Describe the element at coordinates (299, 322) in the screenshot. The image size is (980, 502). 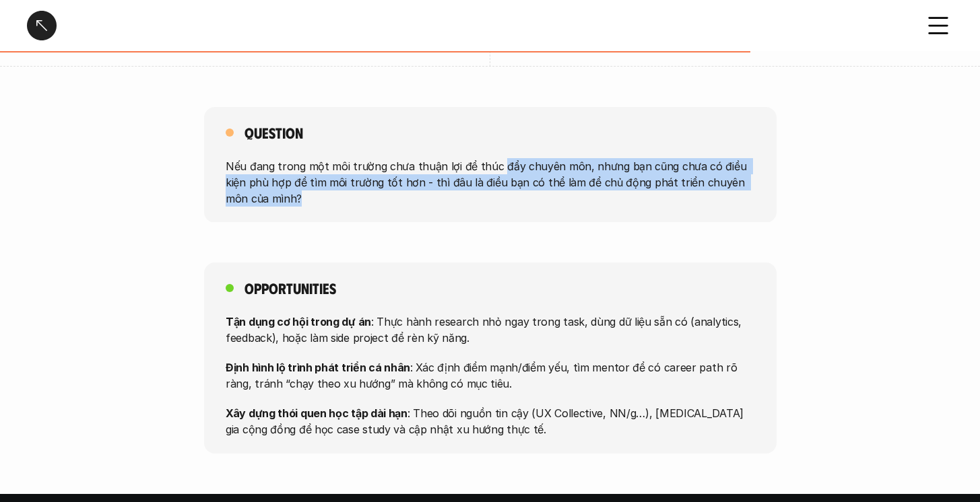
I see `strong: Tận dụng cơ hội trong dự án` at that location.